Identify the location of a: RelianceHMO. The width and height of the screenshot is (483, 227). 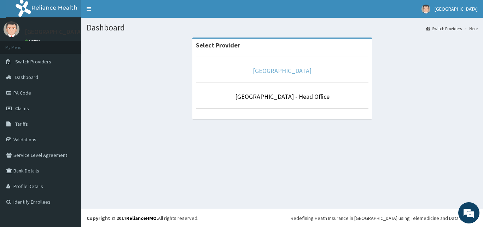
(141, 218).